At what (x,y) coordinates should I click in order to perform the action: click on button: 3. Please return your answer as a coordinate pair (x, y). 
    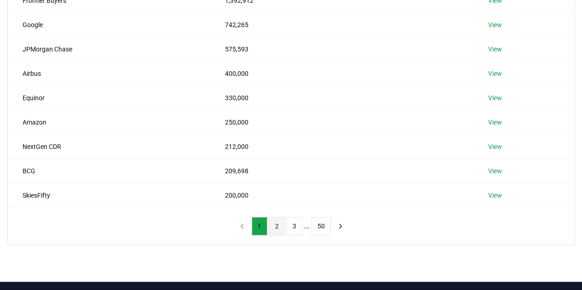
    Looking at the image, I should click on (294, 226).